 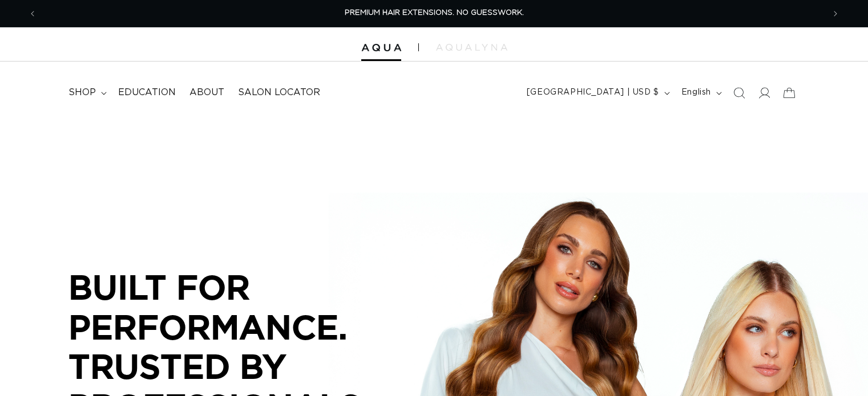 What do you see at coordinates (147, 92) in the screenshot?
I see `span: Education` at bounding box center [147, 92].